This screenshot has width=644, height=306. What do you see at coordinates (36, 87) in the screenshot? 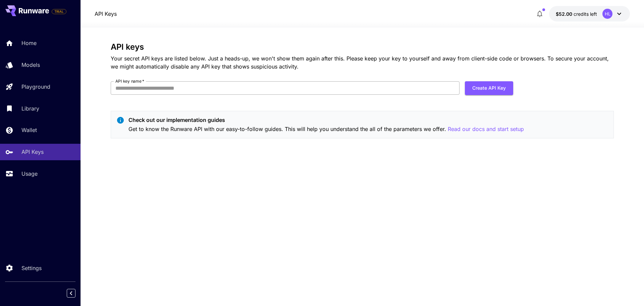
I see `p: Playground` at bounding box center [36, 87].